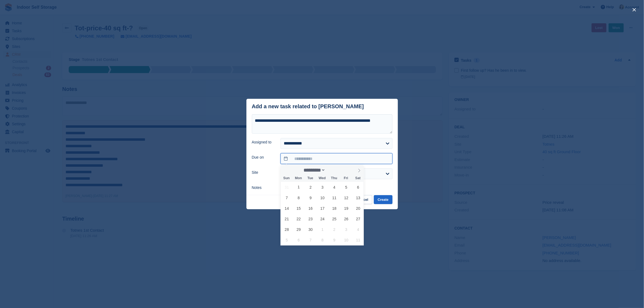 Image resolution: width=644 pixels, height=308 pixels. Describe the element at coordinates (334, 208) in the screenshot. I see `span: September 18, 2025` at that location.